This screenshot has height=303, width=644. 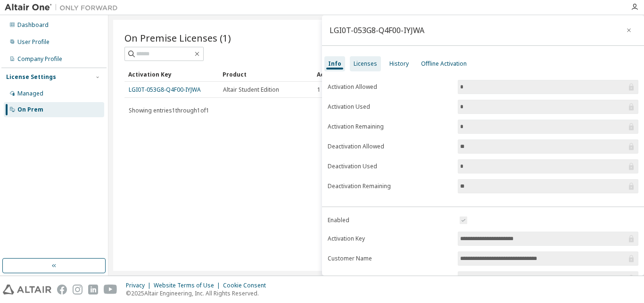 I want to click on div: Company Profile, so click(x=39, y=59).